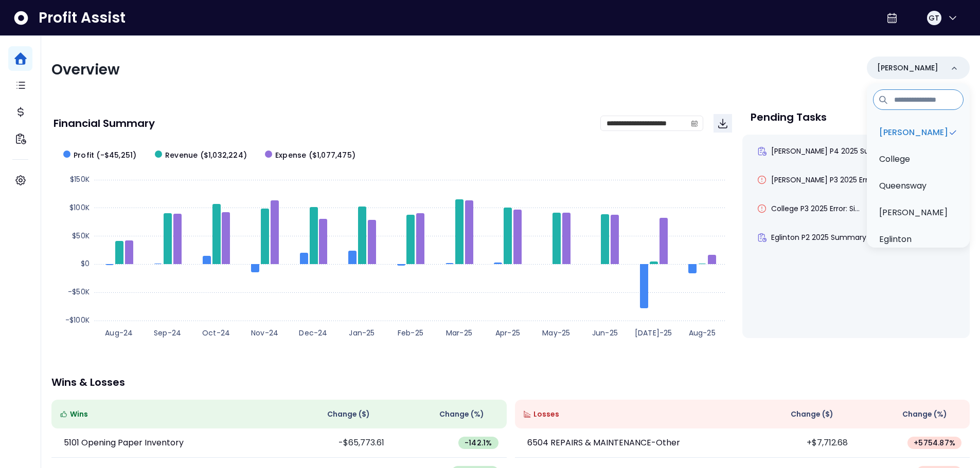 The image size is (980, 468). What do you see at coordinates (510, 382) in the screenshot?
I see `p: Wins & Losses` at bounding box center [510, 382].